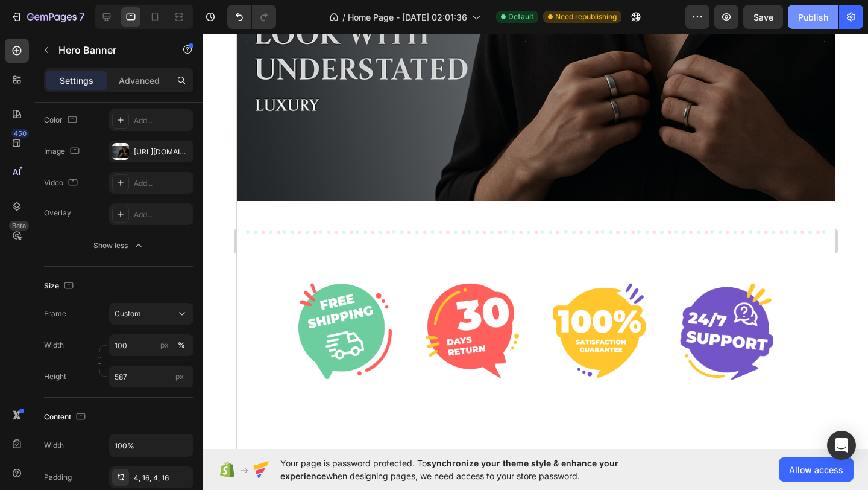 The height and width of the screenshot is (490, 868). I want to click on label: Height, so click(55, 377).